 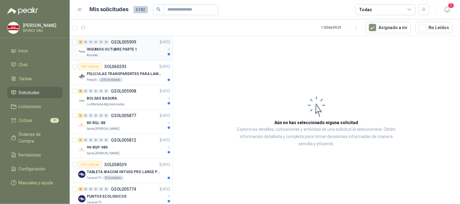 I want to click on a: Licitaciones, so click(x=35, y=107).